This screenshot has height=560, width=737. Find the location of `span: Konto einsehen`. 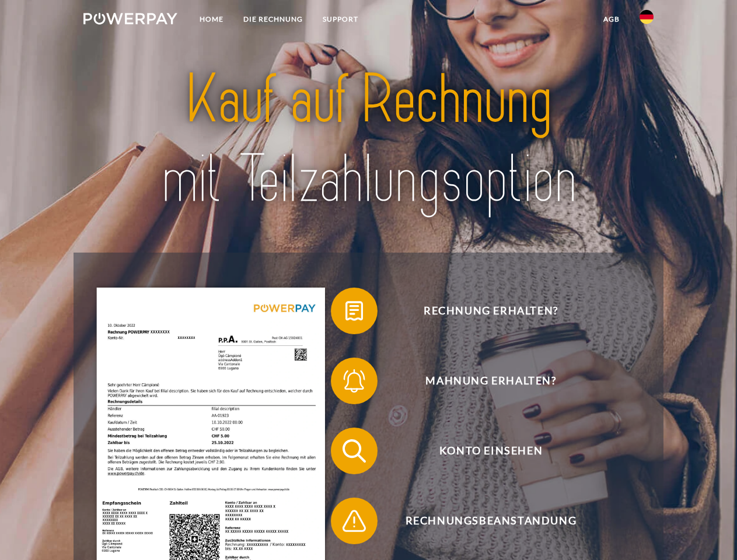

span: Konto einsehen is located at coordinates (491, 451).